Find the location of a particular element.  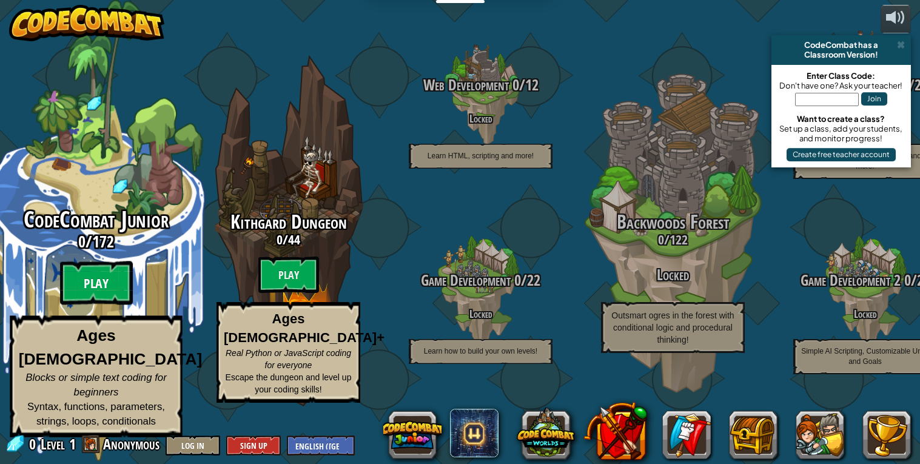

button: Create free teacher account is located at coordinates (841, 155).